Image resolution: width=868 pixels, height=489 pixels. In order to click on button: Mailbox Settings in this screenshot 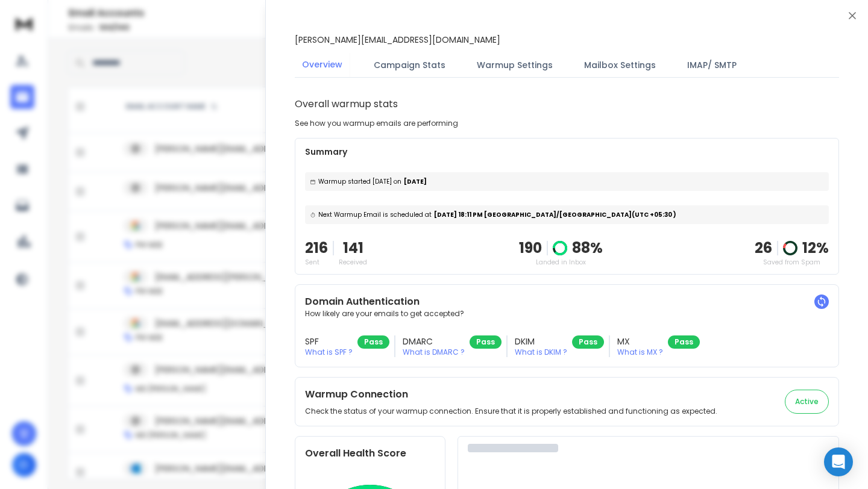, I will do `click(620, 65)`.